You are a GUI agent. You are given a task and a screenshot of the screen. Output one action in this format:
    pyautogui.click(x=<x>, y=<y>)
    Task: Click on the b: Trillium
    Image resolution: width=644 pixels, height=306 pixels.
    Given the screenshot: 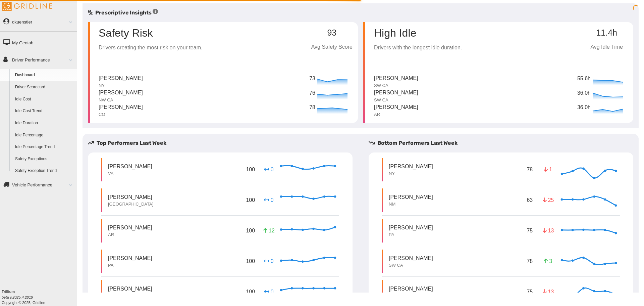 What is the action you would take?
    pyautogui.click(x=8, y=291)
    